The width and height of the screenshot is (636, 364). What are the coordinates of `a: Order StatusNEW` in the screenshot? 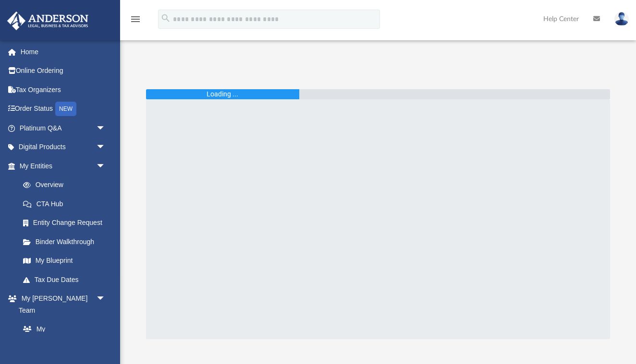 It's located at (64, 109).